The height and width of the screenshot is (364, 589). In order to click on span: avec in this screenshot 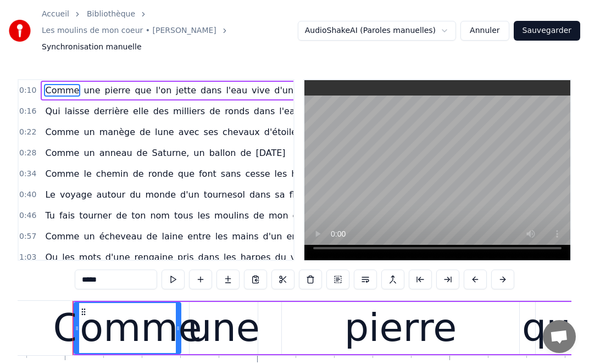, I will do `click(189, 132)`.